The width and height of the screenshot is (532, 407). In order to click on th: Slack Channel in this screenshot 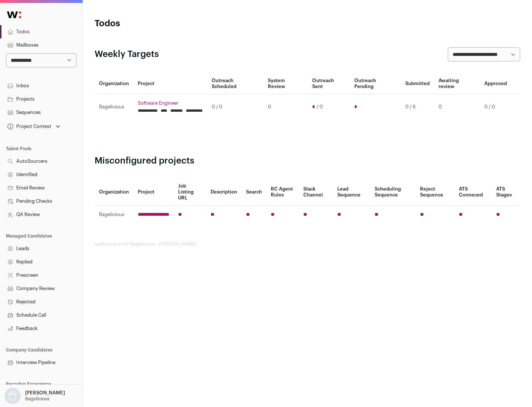, I will do `click(316, 192)`.